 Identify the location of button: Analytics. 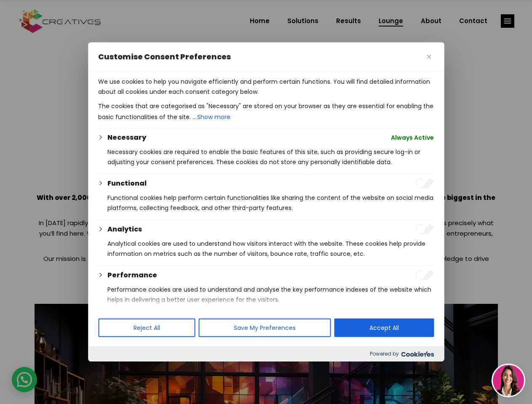
(125, 230).